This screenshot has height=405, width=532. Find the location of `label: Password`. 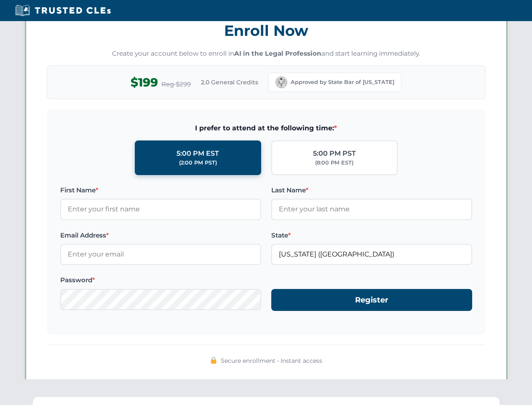

label: Password is located at coordinates (160, 280).